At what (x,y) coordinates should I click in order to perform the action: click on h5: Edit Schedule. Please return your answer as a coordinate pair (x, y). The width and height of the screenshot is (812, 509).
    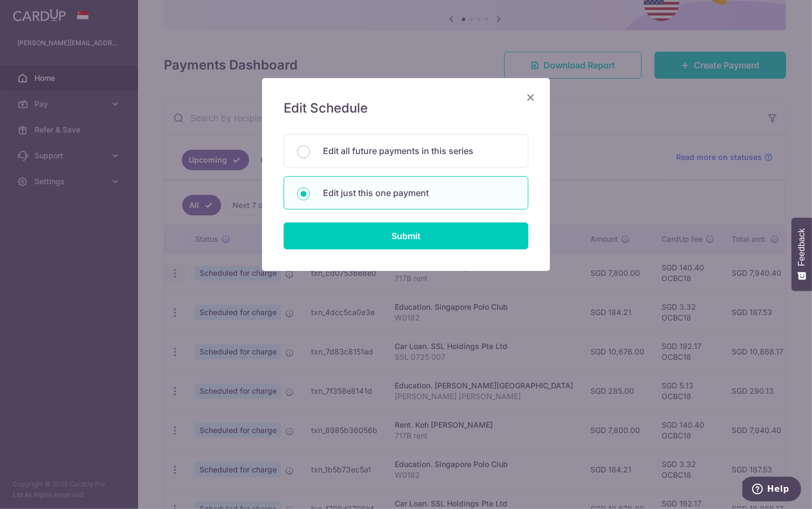
    Looking at the image, I should click on (406, 108).